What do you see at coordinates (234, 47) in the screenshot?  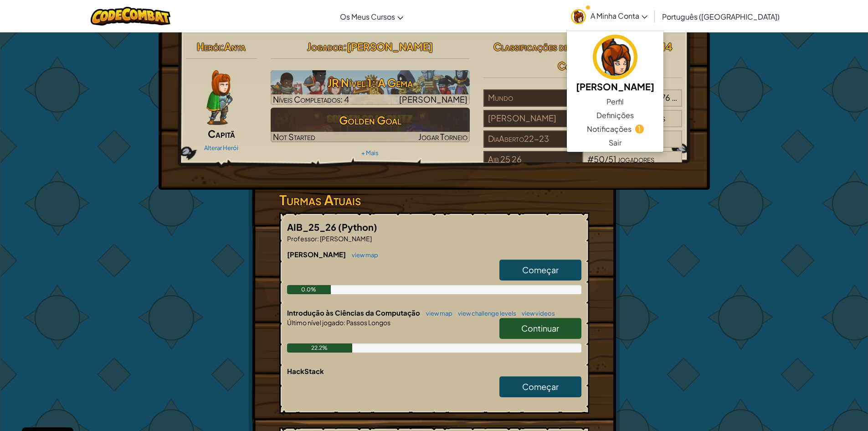 I see `span: Anya` at bounding box center [234, 47].